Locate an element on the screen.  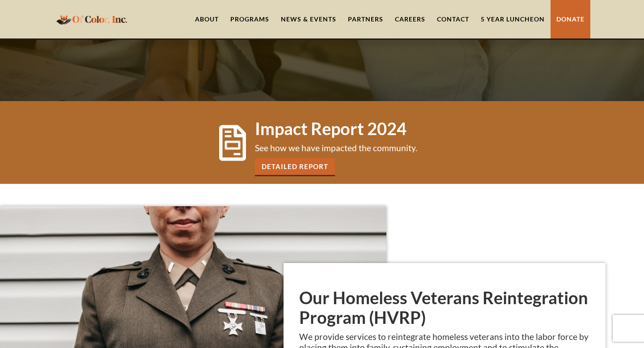
h1: Impact Report 2024 is located at coordinates (393, 128).